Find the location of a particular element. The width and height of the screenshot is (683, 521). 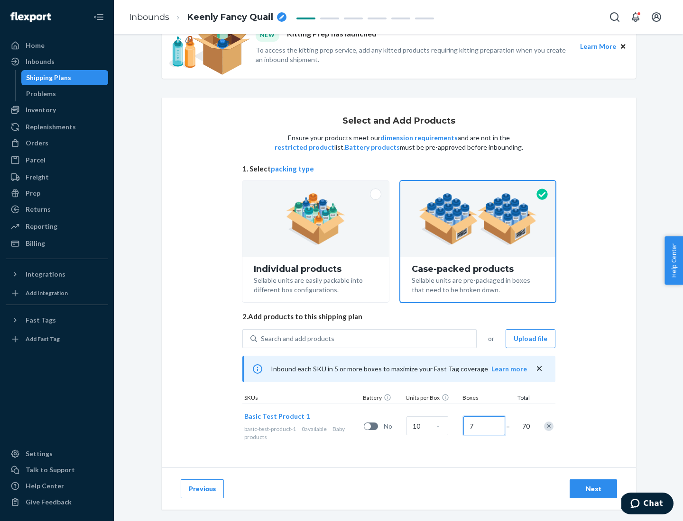

div: Integrations is located at coordinates (46, 274).